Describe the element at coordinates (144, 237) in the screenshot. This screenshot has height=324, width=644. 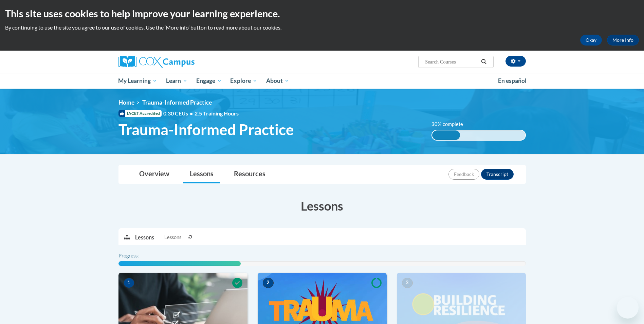
I see `p: Lessons` at that location.